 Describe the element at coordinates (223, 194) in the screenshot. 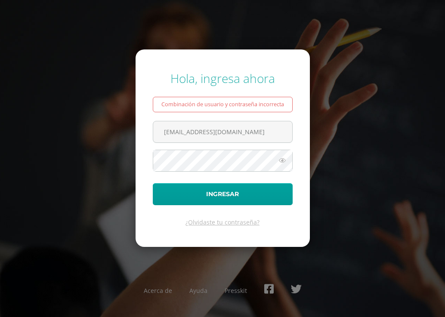

I see `button: Ingresar` at that location.